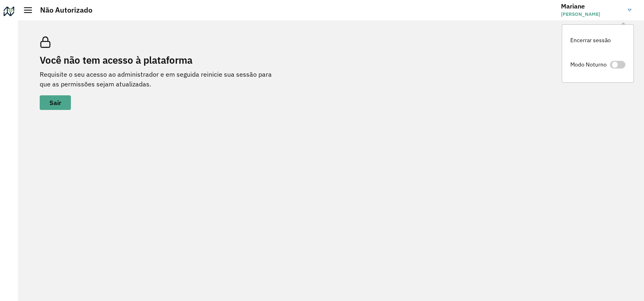  What do you see at coordinates (589, 64) in the screenshot?
I see `span: Modo Noturno` at bounding box center [589, 64].